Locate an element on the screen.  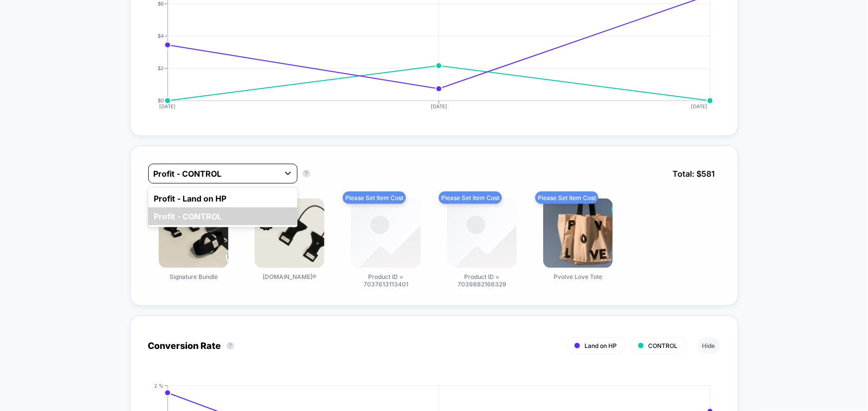
tspan: 2 % is located at coordinates (159, 386).